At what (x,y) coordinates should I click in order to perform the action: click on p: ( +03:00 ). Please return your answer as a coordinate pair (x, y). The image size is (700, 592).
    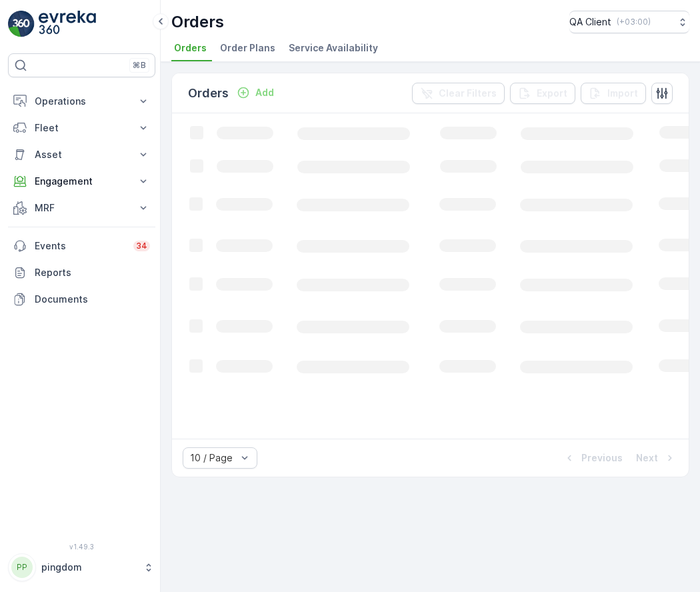
    Looking at the image, I should click on (634, 22).